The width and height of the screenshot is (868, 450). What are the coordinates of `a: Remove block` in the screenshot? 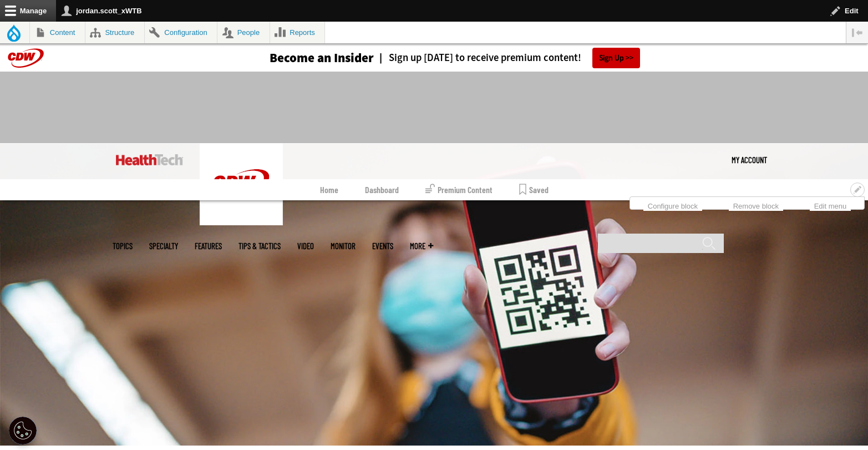 It's located at (756, 205).